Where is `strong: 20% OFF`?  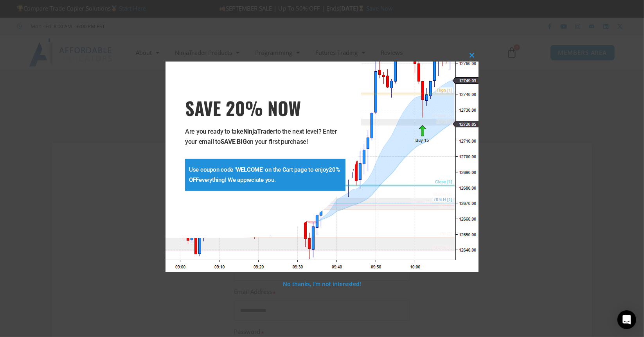
strong: 20% OFF is located at coordinates (265, 175).